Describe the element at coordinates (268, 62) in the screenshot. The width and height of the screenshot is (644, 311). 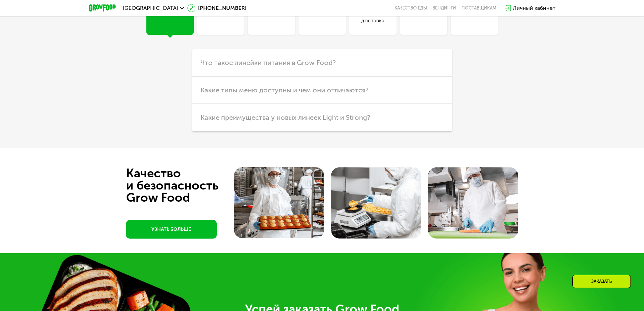
I see `span: Что такое линейки питания в Grow Food?` at that location.